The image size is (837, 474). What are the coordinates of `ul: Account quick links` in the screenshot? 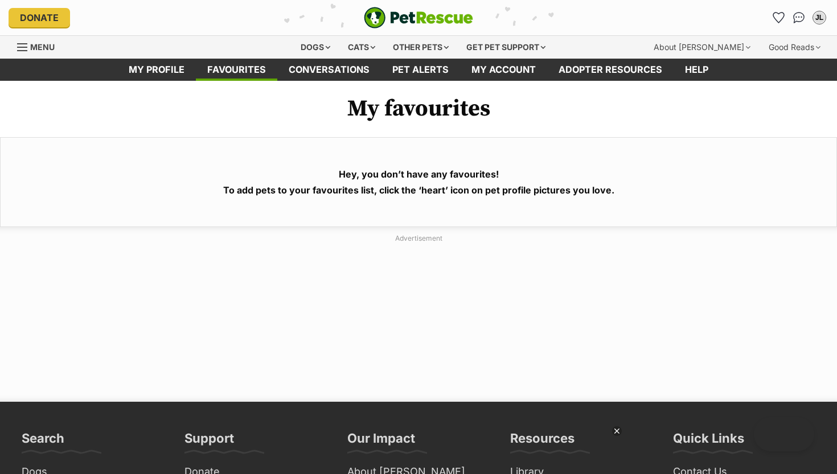 It's located at (799, 18).